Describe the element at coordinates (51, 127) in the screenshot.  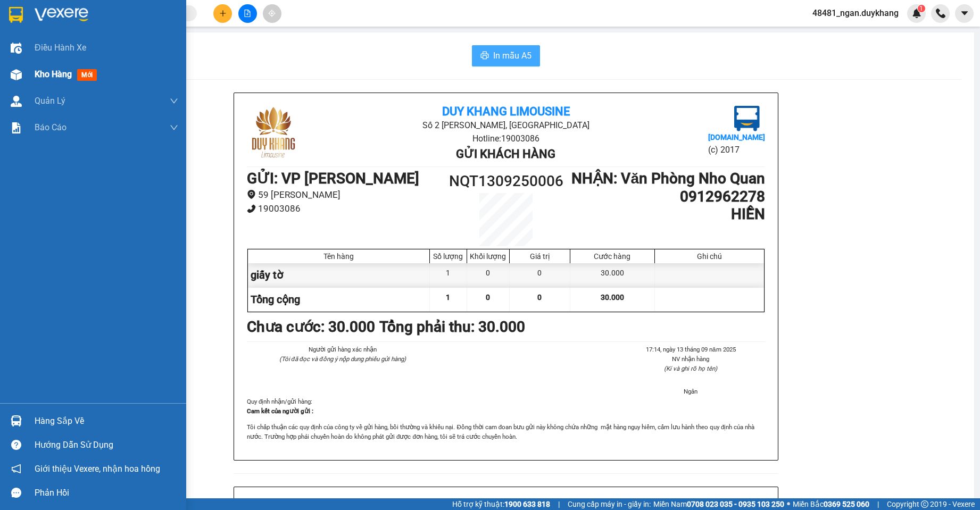
I see `span: Báo cáo` at that location.